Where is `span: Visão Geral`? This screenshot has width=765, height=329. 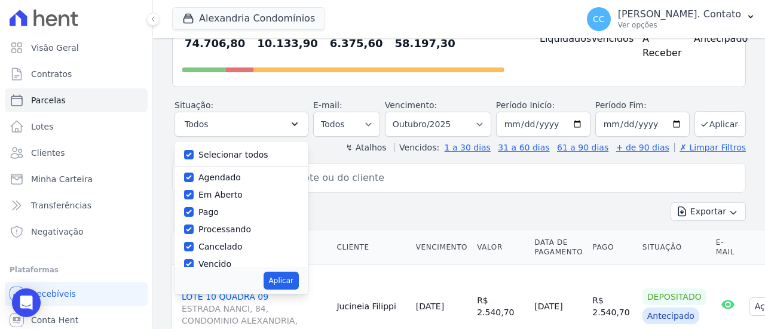 span: Visão Geral is located at coordinates (55, 48).